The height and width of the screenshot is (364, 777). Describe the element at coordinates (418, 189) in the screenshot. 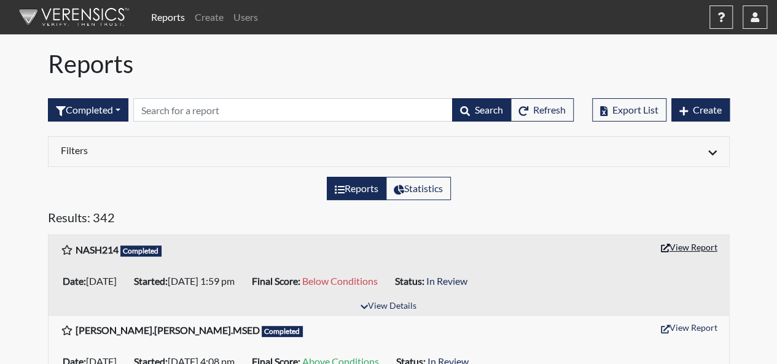

I see `label: View statistics about completed interviews` at that location.